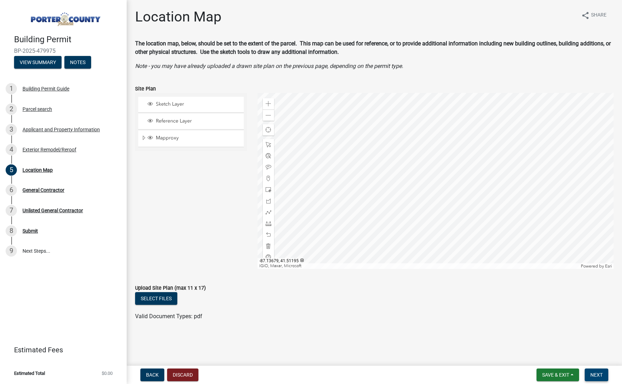 The height and width of the screenshot is (384, 622). I want to click on i: Note - you may have already uploaded a drawn site plan on the previous page, depending on the per..., so click(269, 66).